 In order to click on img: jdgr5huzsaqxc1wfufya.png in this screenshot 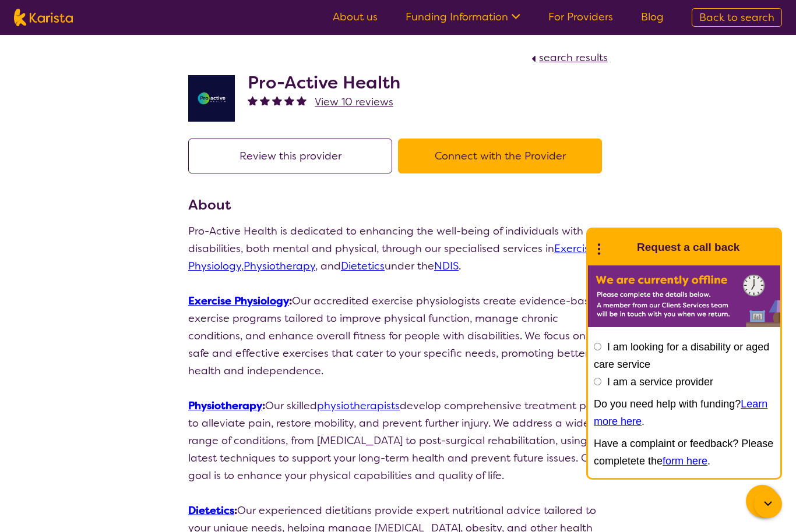, I will do `click(211, 98)`.